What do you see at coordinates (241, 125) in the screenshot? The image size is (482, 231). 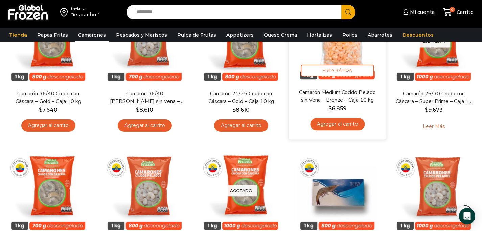 I see `a: Agregar al carrito: “Camarón 21/25 Crudo con Cáscara - Gold - Caja 10 kg”` at bounding box center [241, 125].